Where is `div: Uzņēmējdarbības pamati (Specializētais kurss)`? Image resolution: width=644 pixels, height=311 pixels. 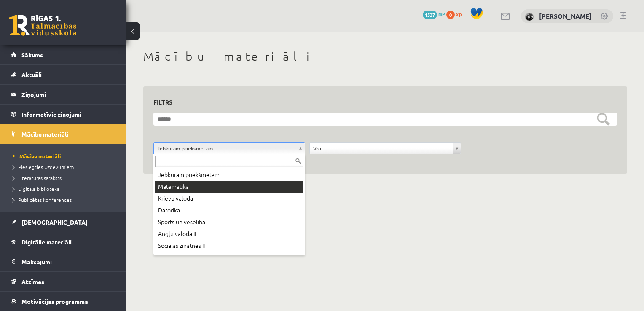
div: Uzņēmējdarbības pamati (Specializētais kurss) is located at coordinates (229, 258).